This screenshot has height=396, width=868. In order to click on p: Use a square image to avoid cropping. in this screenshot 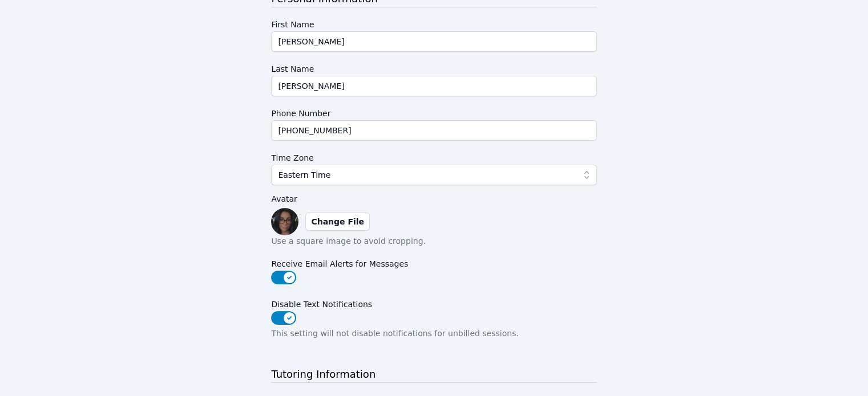, I will do `click(434, 241)`.